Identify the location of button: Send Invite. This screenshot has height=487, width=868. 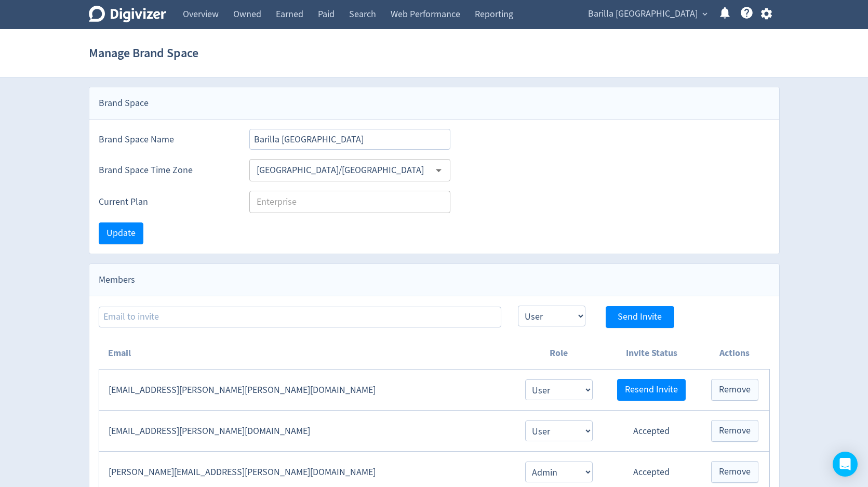
(640, 317).